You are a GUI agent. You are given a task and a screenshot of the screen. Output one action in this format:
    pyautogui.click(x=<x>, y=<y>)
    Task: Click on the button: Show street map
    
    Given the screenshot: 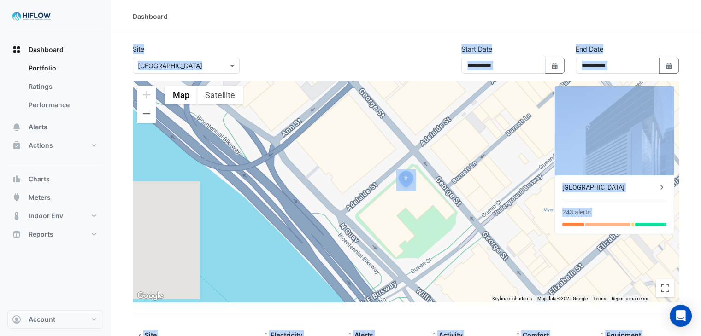 What is the action you would take?
    pyautogui.click(x=181, y=95)
    